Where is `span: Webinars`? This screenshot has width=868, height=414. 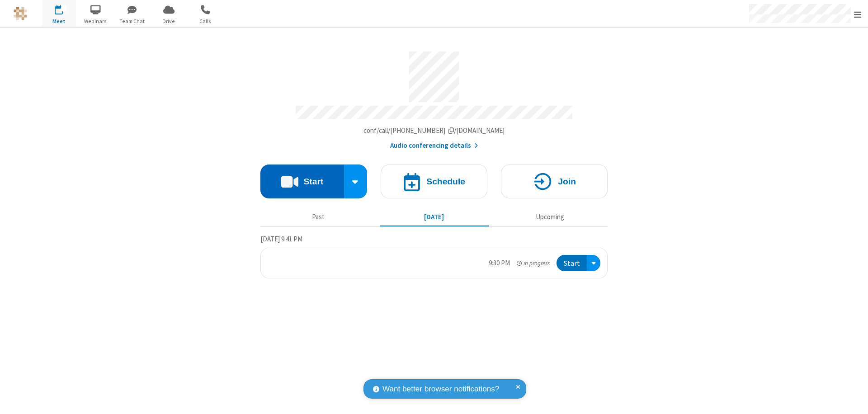
span: Webinars is located at coordinates (95, 21).